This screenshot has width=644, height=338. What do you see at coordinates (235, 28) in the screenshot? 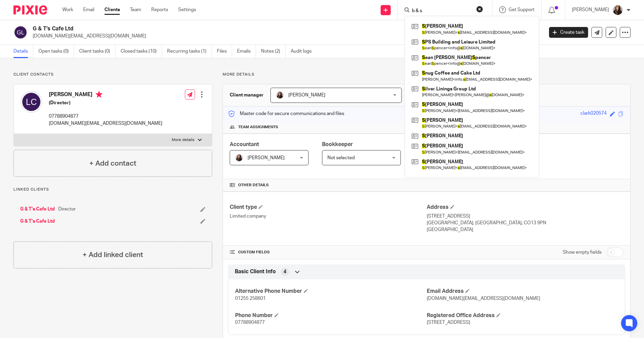
I see `h2: G & T's Cafe Ltd` at bounding box center [235, 28].